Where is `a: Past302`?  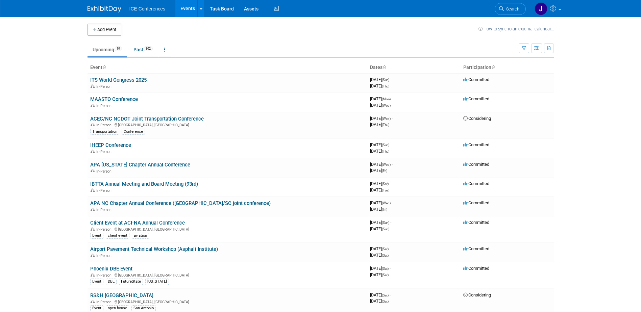
a: Past302 is located at coordinates (143, 50).